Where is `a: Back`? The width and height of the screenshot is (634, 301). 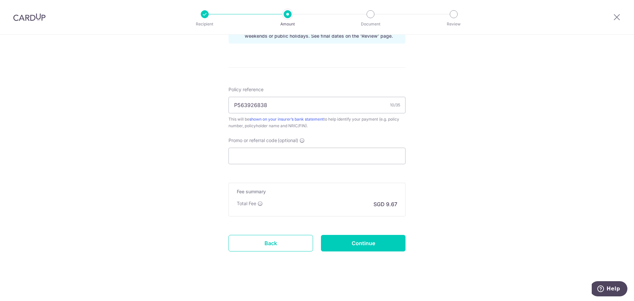 a: Back is located at coordinates (271, 243).